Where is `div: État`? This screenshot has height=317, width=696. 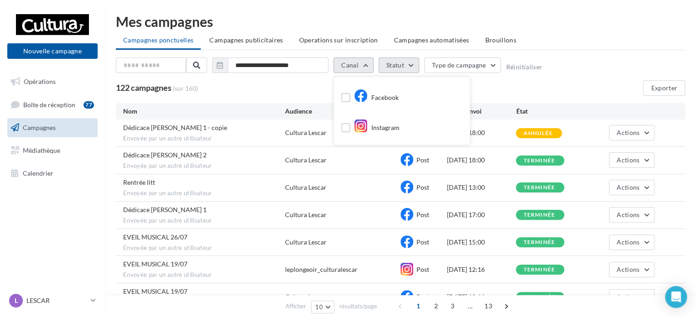 div: État is located at coordinates (550, 111).